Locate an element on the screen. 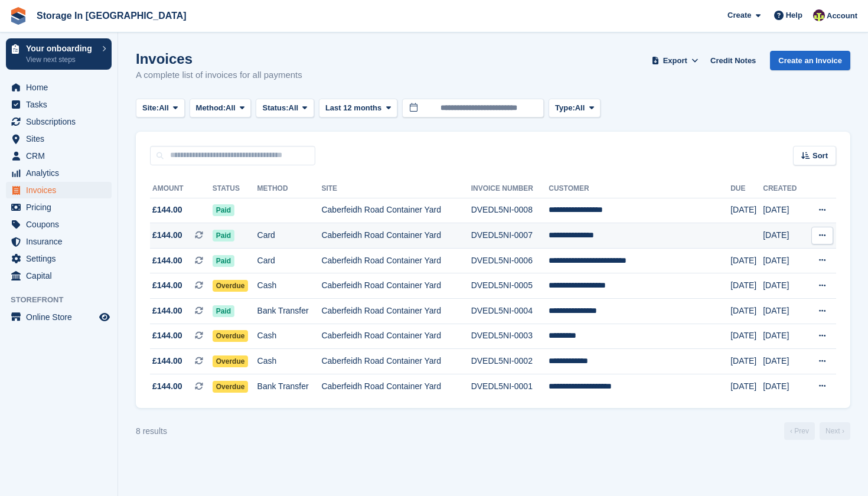 The width and height of the screenshot is (868, 496). span: Type: is located at coordinates (565, 108).